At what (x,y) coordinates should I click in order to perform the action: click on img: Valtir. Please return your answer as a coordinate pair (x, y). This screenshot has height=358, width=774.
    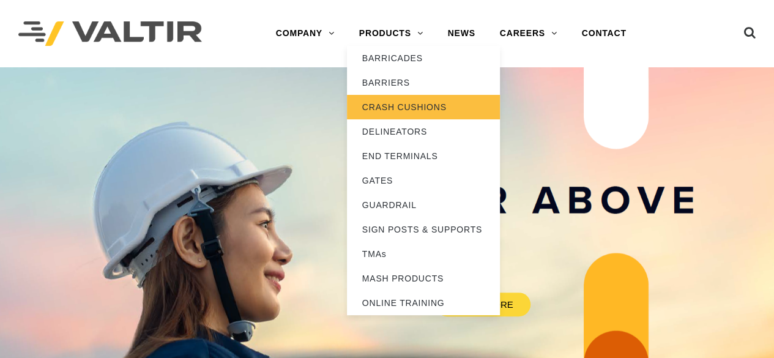
    Looking at the image, I should click on (110, 34).